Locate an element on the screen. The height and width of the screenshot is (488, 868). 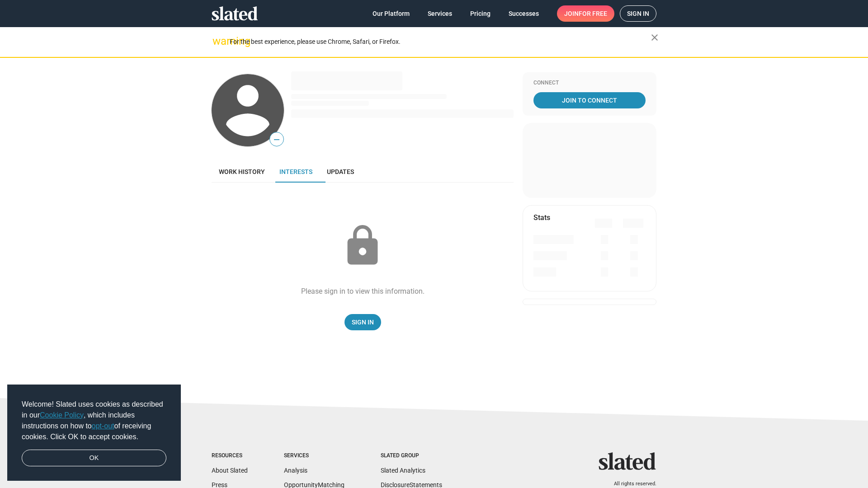
span: Work history is located at coordinates (242, 172).